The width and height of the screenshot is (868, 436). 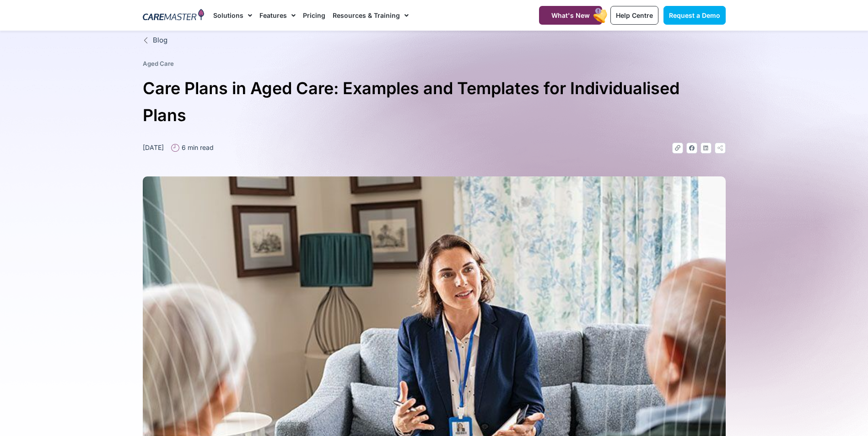 What do you see at coordinates (695, 15) in the screenshot?
I see `a: Request a Demo` at bounding box center [695, 15].